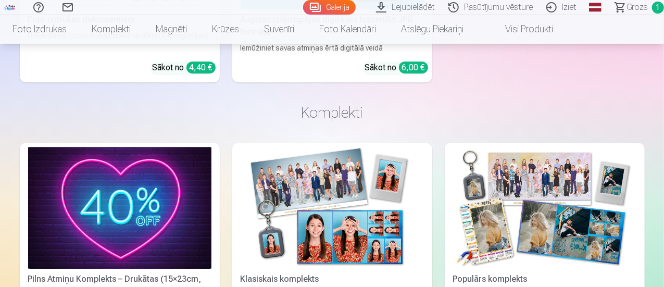 The image size is (664, 287). What do you see at coordinates (658, 7) in the screenshot?
I see `span: 1` at bounding box center [658, 7].